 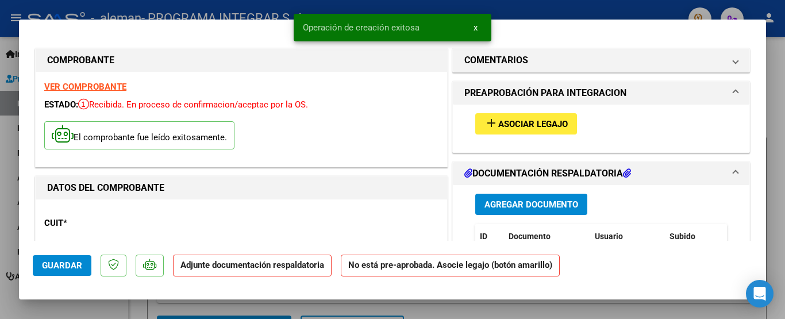 I want to click on button: Agregar Documento, so click(x=531, y=204).